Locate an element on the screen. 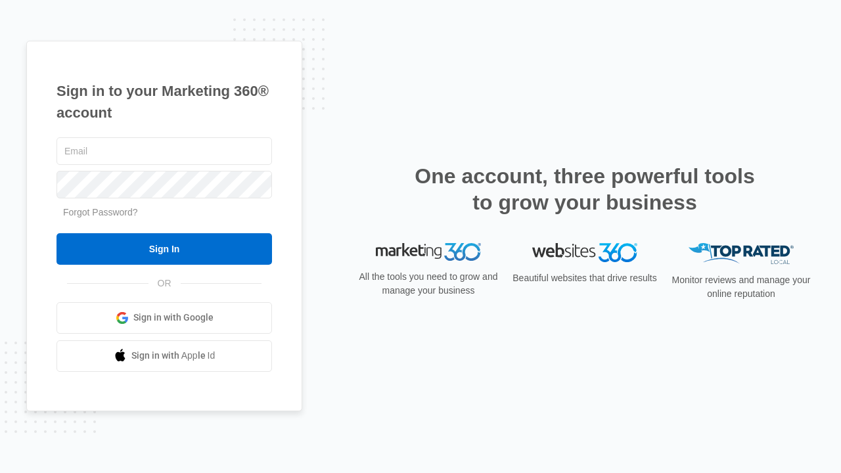  a: Forgot Password? is located at coordinates (101, 212).